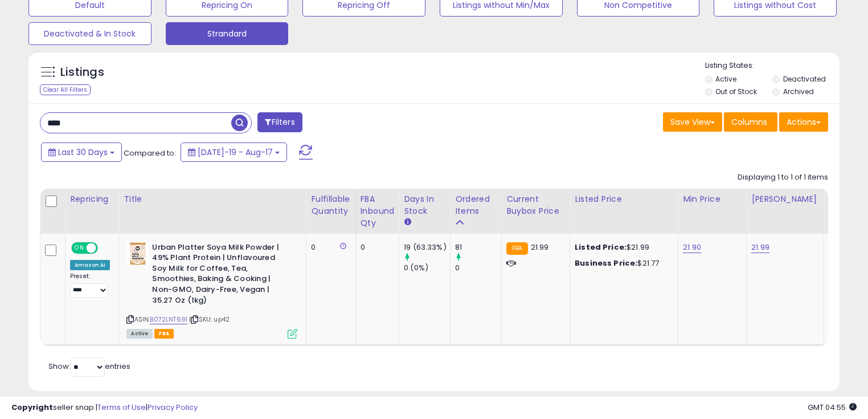 The width and height of the screenshot is (868, 419). Describe the element at coordinates (624, 199) in the screenshot. I see `div: Listed Price` at that location.